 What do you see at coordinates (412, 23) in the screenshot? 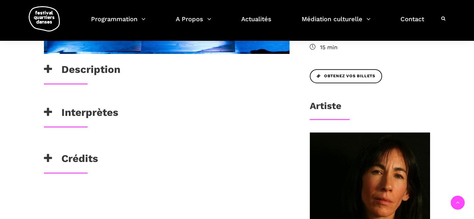
I see `a: Contact` at bounding box center [412, 23].